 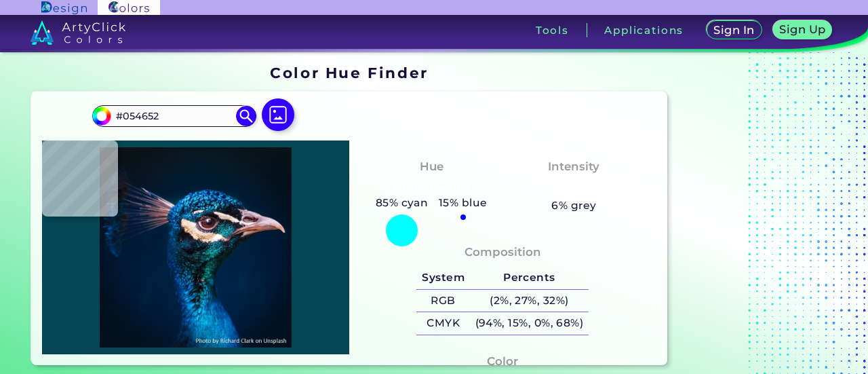 I want to click on h3: Tools, so click(x=552, y=30).